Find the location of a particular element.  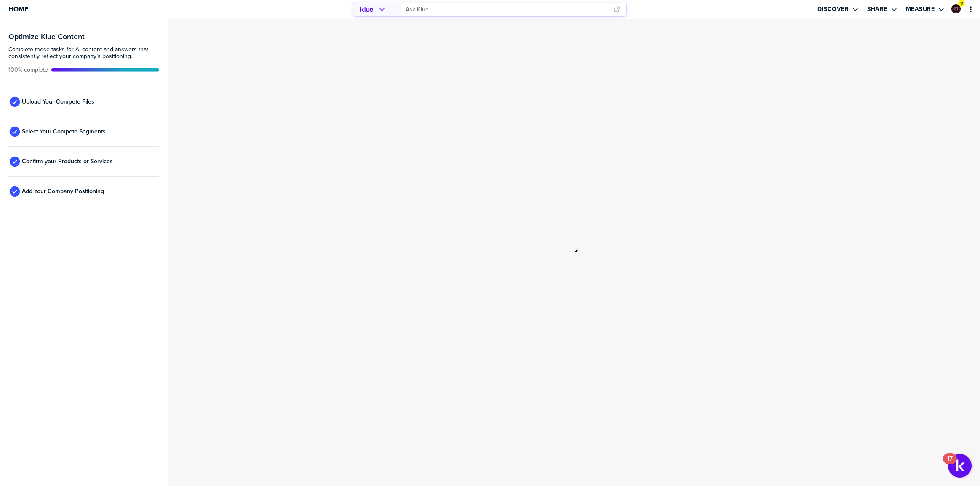

input: Ask Klue... is located at coordinates (507, 10).